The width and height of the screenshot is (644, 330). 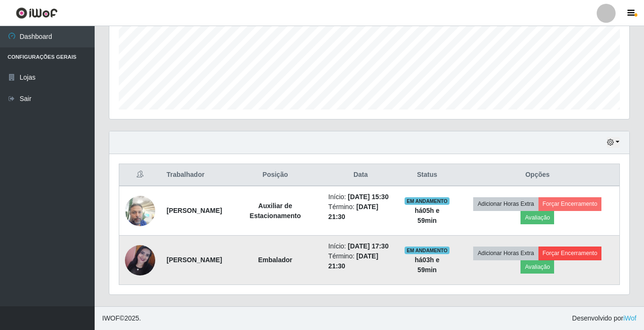 What do you see at coordinates (604, 318) in the screenshot?
I see `span: Desenvolvido por` at bounding box center [604, 318].